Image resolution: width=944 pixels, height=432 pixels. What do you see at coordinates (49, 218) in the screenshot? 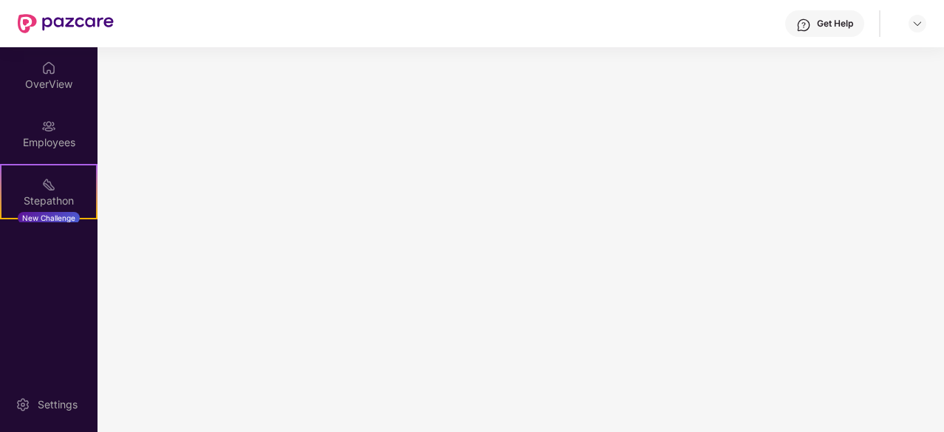
I see `div: New Challenge` at bounding box center [49, 218].